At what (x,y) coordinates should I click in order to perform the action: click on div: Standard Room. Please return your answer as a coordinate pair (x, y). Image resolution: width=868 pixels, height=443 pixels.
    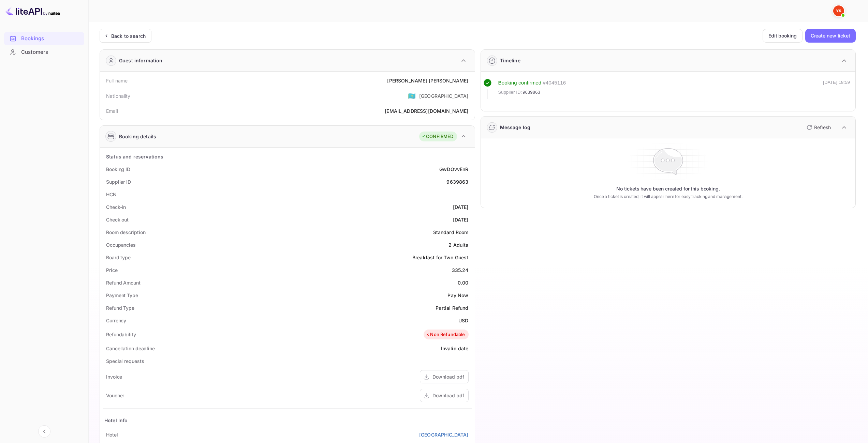
    Looking at the image, I should click on (451, 232).